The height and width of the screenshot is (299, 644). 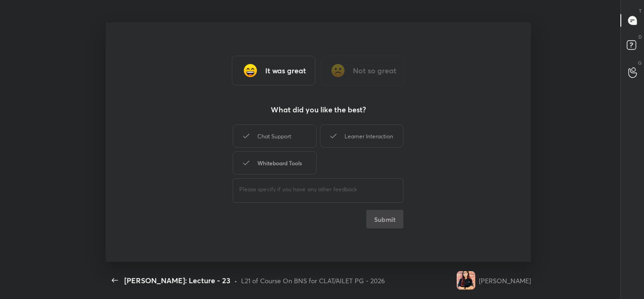 I want to click on img: grinning_face_with_smiling_eyes_cmp.gif, so click(x=250, y=71).